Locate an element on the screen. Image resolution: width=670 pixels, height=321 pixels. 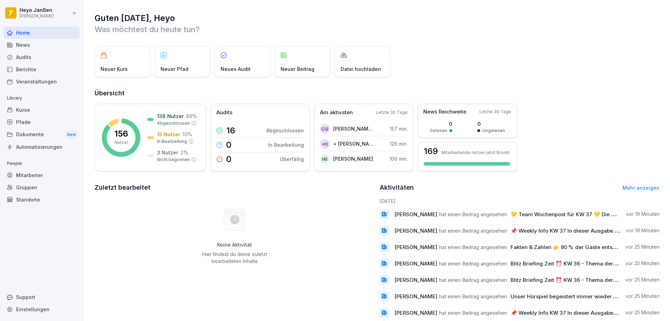
a: Audits is located at coordinates (42, 57).